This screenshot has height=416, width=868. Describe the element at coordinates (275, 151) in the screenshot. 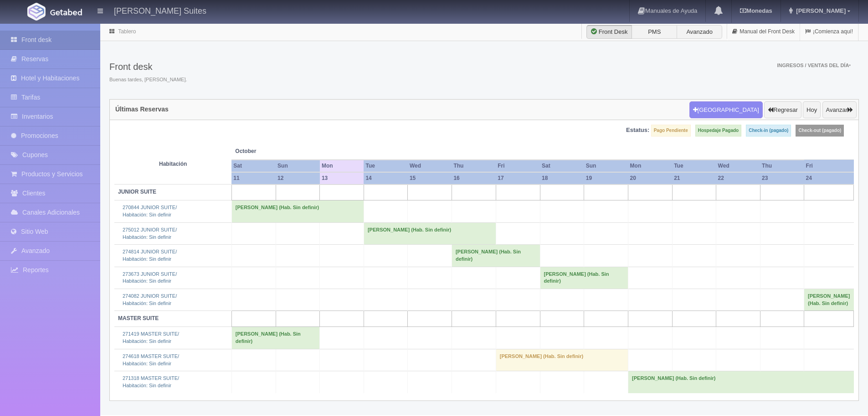

I see `span: October` at that location.